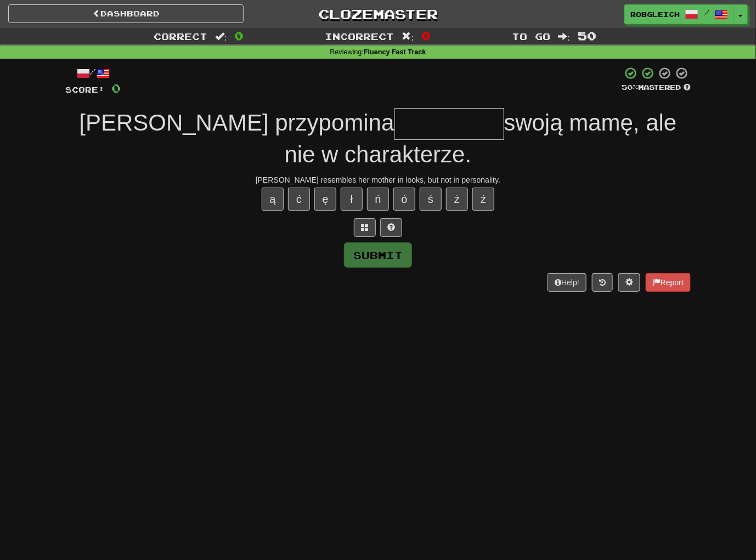 This screenshot has width=756, height=560. I want to click on button: ą, so click(273, 199).